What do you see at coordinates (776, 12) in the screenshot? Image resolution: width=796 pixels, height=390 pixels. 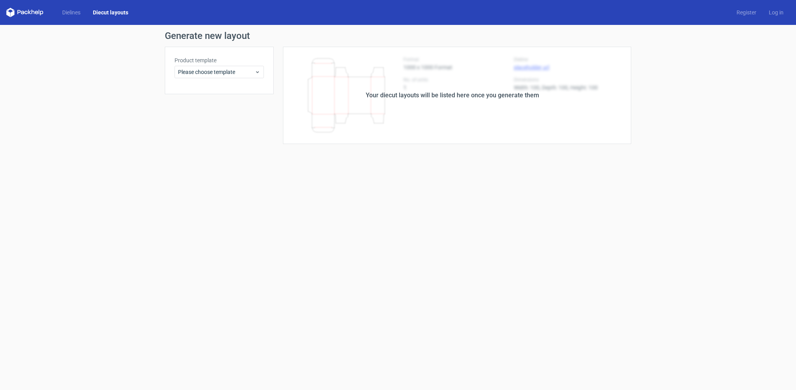 I see `a: Log in` at bounding box center [776, 12].